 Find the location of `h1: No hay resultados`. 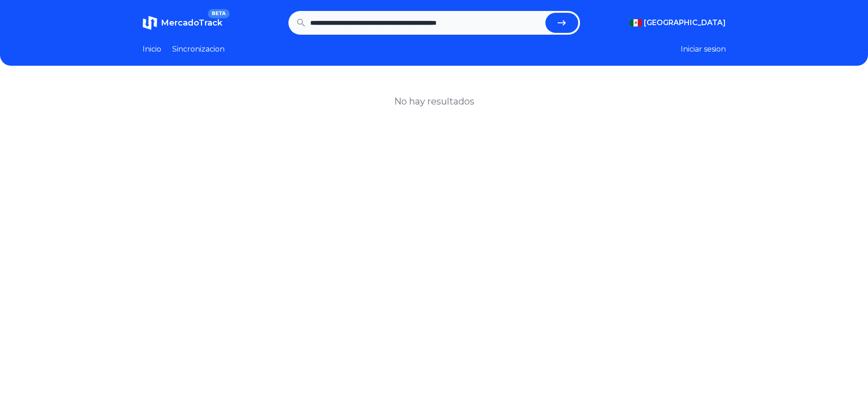

h1: No hay resultados is located at coordinates (435, 101).